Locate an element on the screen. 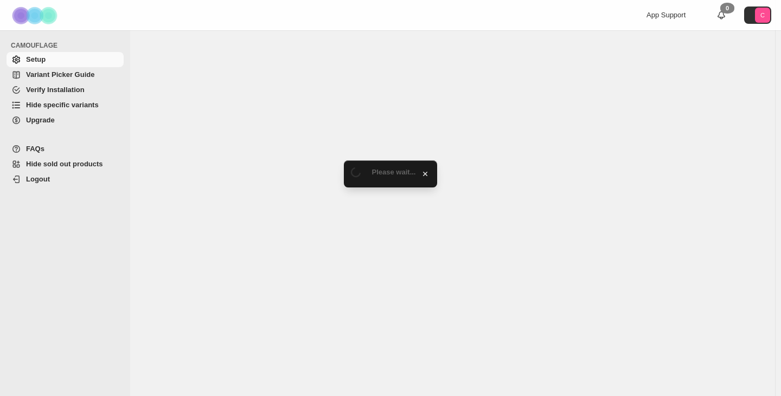 The image size is (781, 396). span: Upgrade is located at coordinates (40, 120).